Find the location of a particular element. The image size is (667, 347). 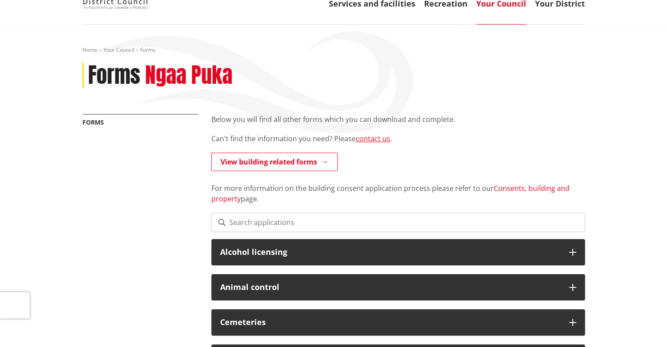

a: Your Council is located at coordinates (119, 50).